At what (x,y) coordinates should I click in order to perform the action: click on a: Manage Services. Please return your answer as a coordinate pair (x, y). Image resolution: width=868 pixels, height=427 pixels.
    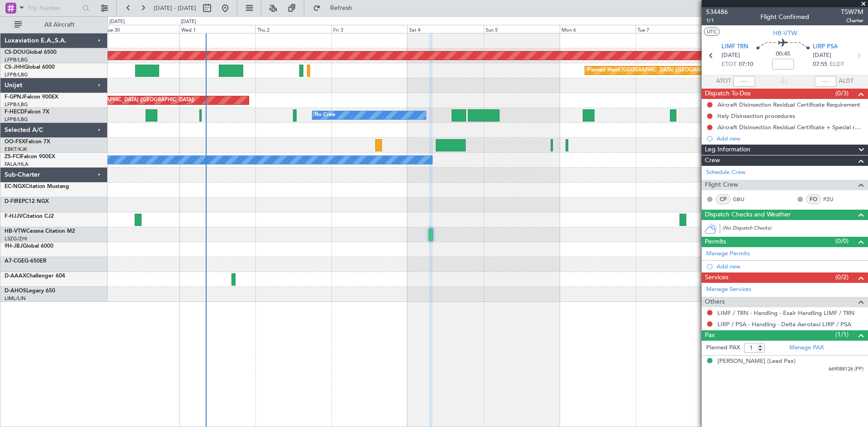
    Looking at the image, I should click on (729, 290).